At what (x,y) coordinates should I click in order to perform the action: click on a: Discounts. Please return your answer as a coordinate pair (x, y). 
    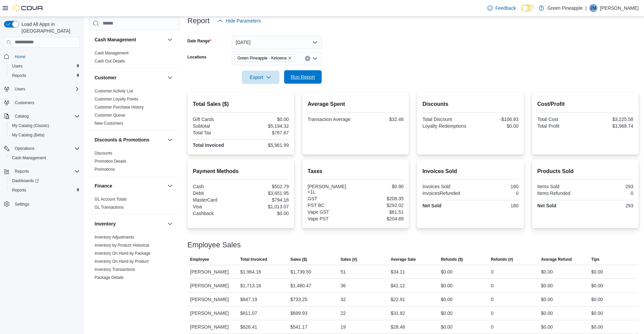
    Looking at the image, I should click on (103, 153).